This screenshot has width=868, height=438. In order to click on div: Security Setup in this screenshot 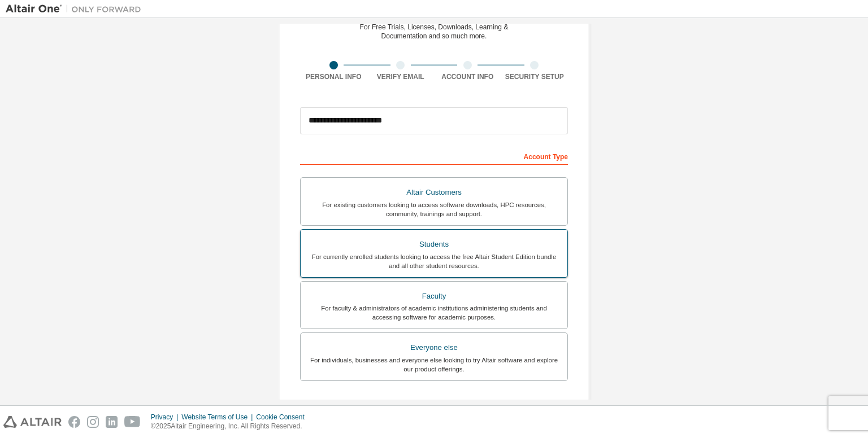, I will do `click(534, 77)`.